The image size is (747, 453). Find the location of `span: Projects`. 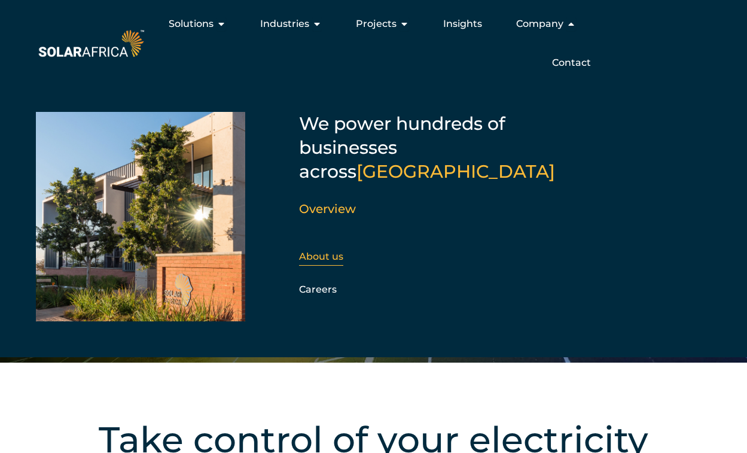

span: Projects is located at coordinates (376, 24).